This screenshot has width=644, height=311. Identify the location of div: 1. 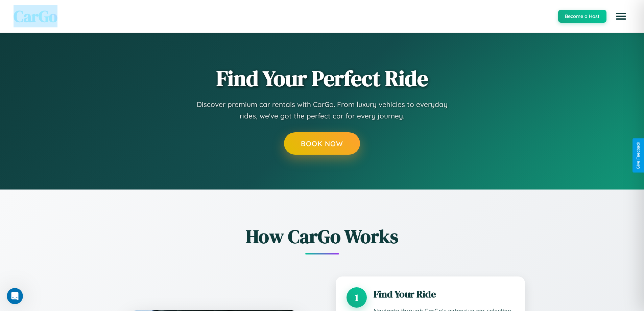
(357, 298).